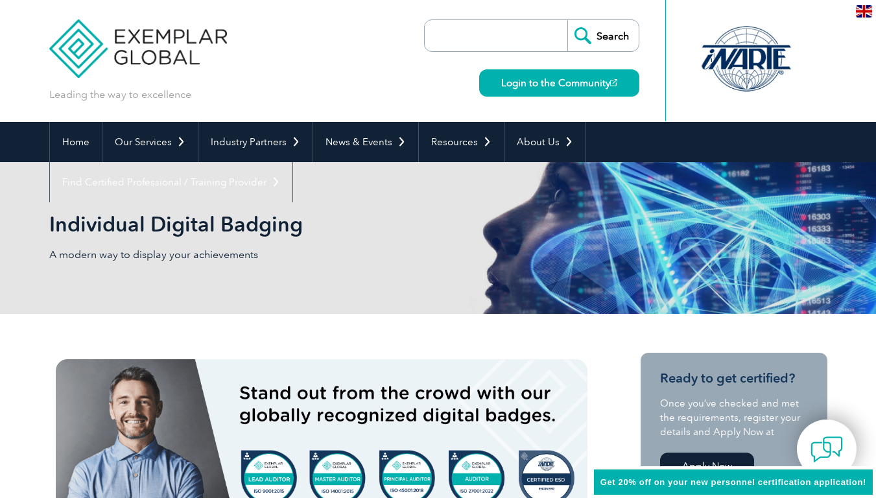 The width and height of the screenshot is (876, 498). Describe the element at coordinates (545, 142) in the screenshot. I see `a: About Us` at that location.